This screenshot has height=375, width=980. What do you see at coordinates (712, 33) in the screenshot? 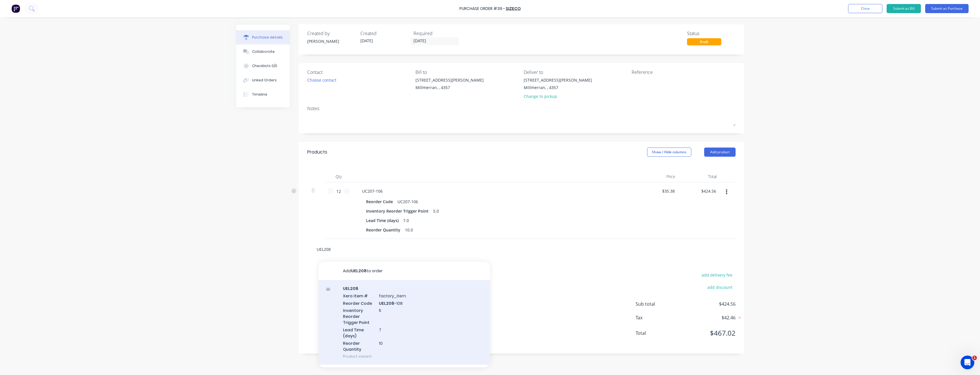
I see `div: Status` at bounding box center [712, 33].